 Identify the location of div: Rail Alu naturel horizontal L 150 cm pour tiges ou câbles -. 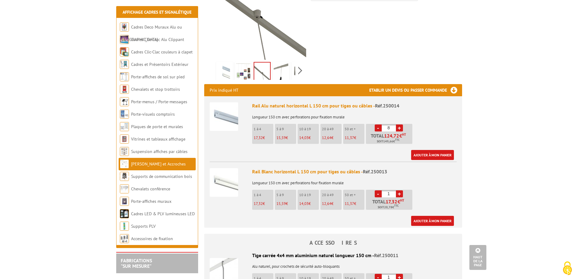
(354, 106).